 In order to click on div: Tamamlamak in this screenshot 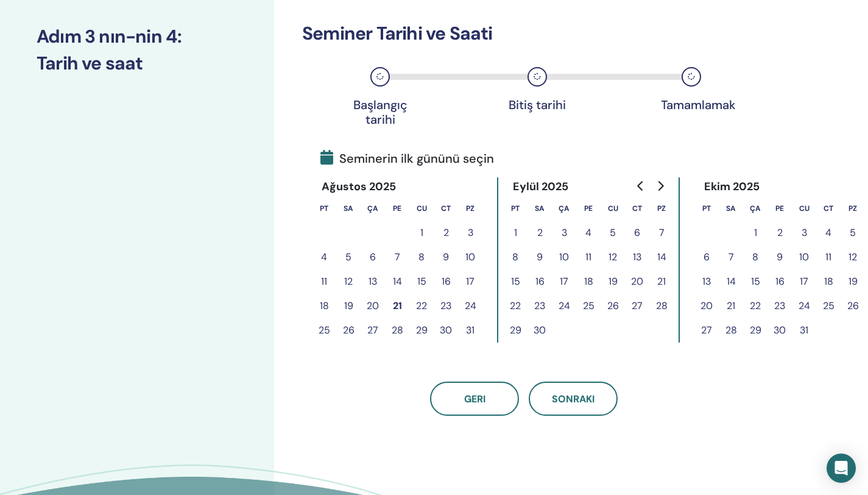, I will do `click(692, 105)`.